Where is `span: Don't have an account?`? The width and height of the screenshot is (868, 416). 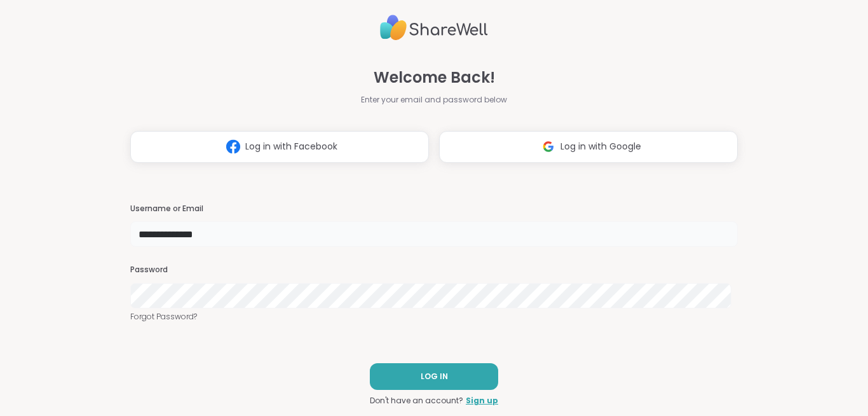 span: Don't have an account? is located at coordinates (416, 400).